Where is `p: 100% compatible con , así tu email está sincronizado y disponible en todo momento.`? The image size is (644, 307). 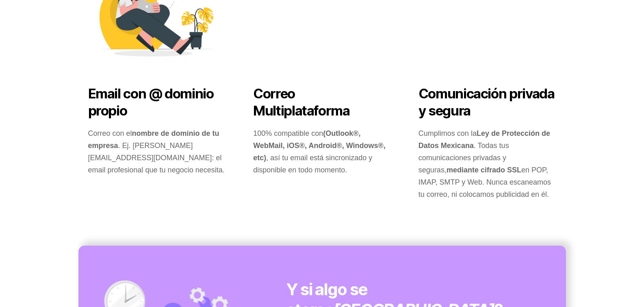 p: 100% compatible con , así tu email está sincronizado y disponible en todo momento. is located at coordinates (322, 151).